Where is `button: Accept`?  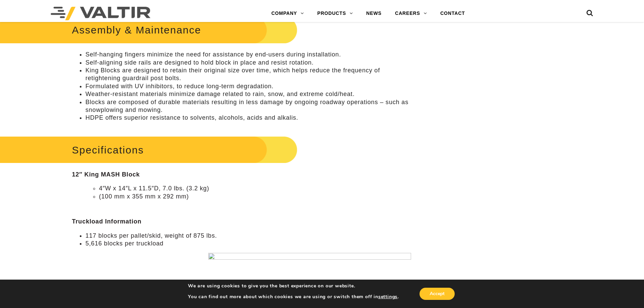
button: Accept is located at coordinates (437, 293).